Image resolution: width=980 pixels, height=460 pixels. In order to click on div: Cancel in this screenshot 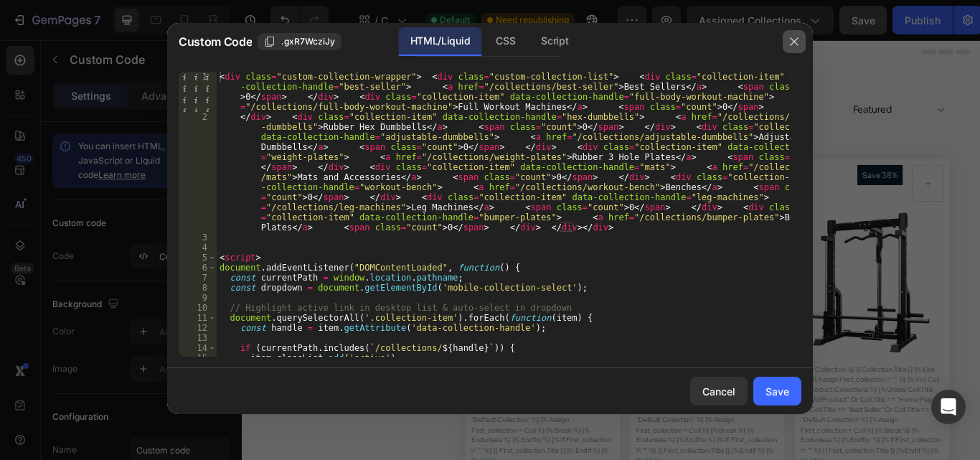, I will do `click(719, 391)`.